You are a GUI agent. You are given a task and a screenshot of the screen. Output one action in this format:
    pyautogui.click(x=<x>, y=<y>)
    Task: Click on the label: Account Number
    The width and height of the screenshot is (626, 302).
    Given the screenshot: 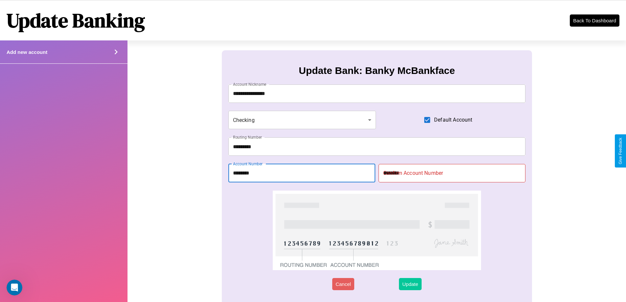 What is the action you would take?
    pyautogui.click(x=248, y=164)
    